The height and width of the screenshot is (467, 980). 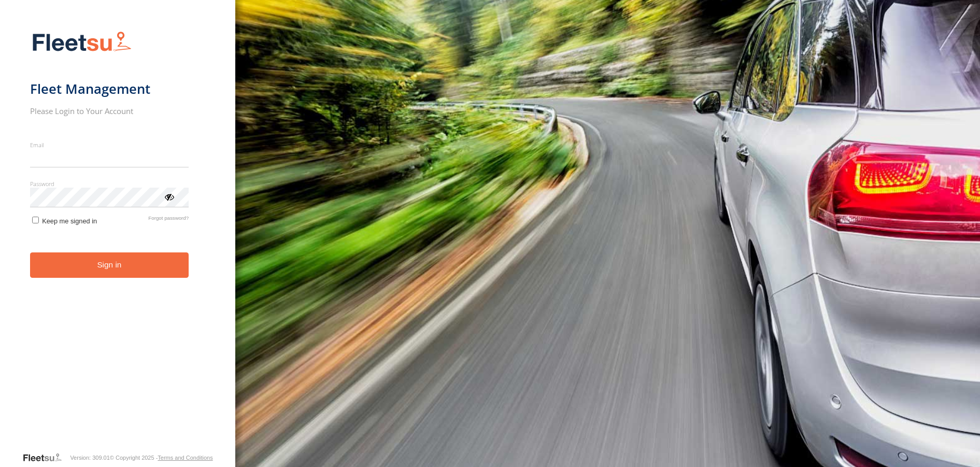 I want to click on button: Sign in, so click(x=109, y=265).